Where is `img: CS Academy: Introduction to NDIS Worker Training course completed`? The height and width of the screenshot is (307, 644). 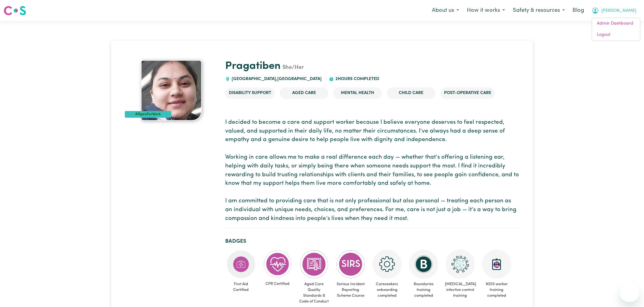
img: CS Academy: Introduction to NDIS Worker Training course completed is located at coordinates (497, 265).